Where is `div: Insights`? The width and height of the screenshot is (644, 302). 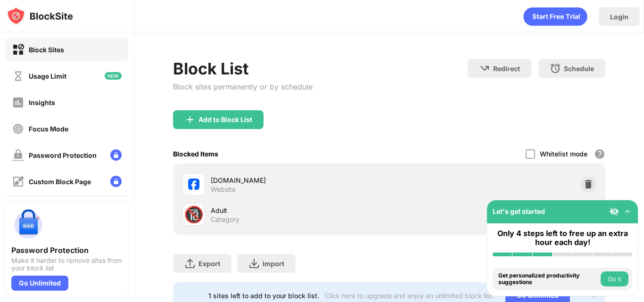
div: Insights is located at coordinates (42, 102).